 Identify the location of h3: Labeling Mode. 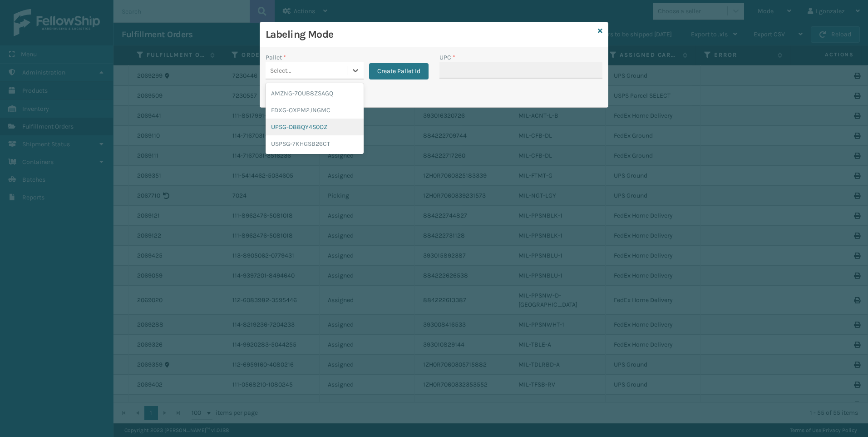
(430, 35).